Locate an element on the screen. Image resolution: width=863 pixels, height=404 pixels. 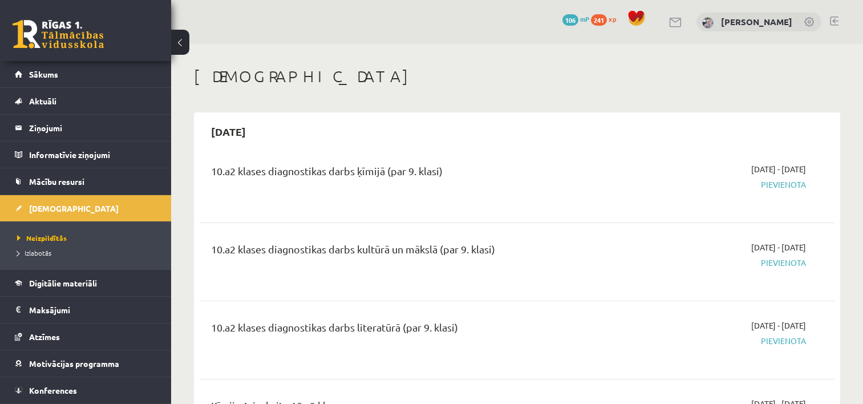
span: Sākums is located at coordinates (43, 74).